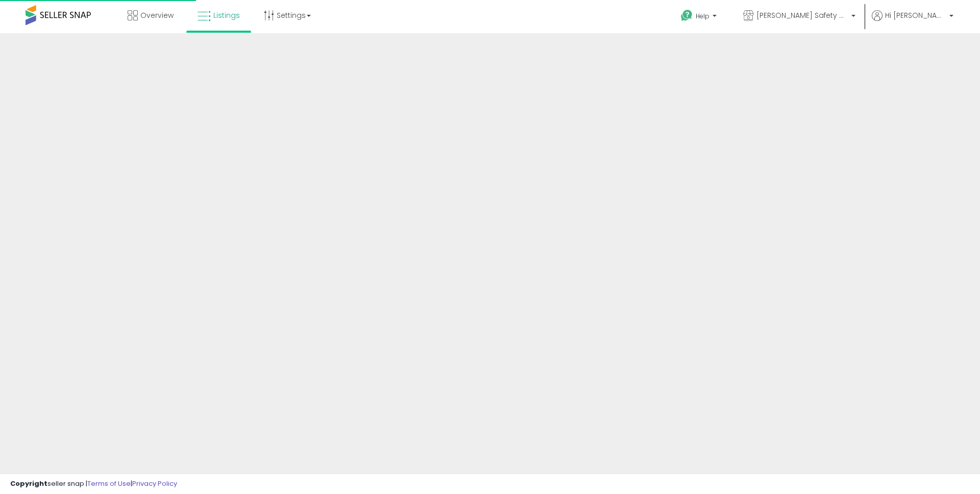 The image size is (980, 494). Describe the element at coordinates (227, 15) in the screenshot. I see `span: Listings` at that location.